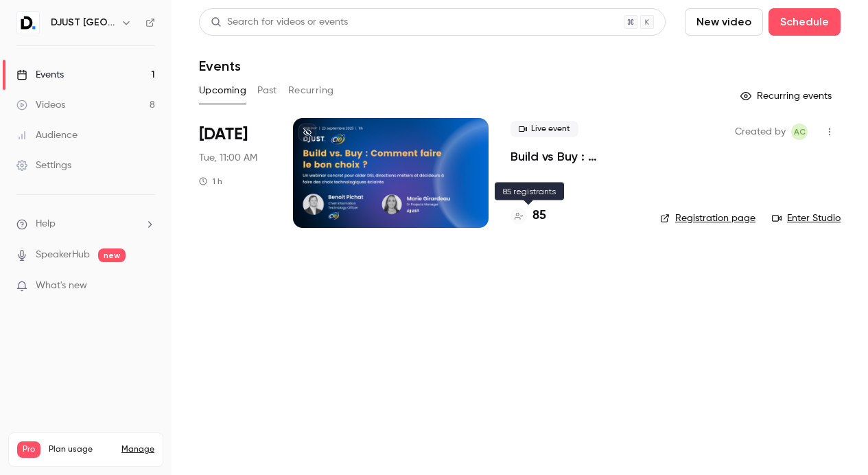 The height and width of the screenshot is (475, 868). What do you see at coordinates (40, 105) in the screenshot?
I see `div: Videos` at bounding box center [40, 105].